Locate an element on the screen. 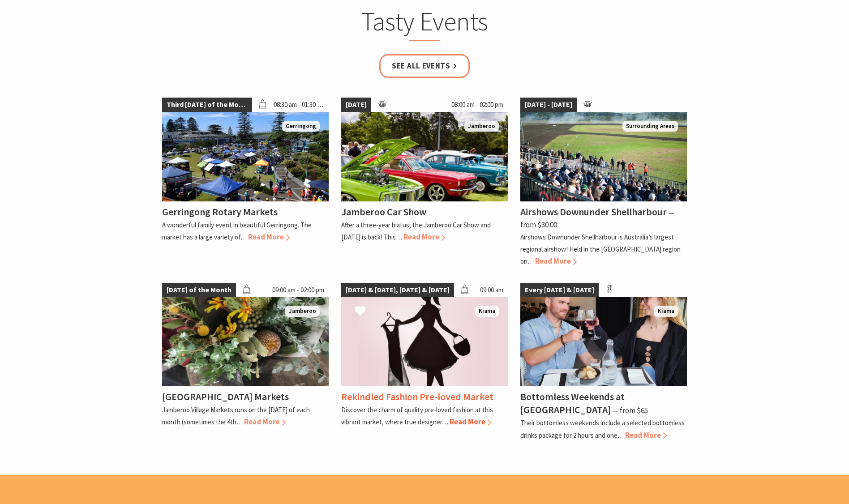 The width and height of the screenshot is (849, 504). img: Grandstand crowd enjoying the close view of the display and mountains is located at coordinates (604, 157).